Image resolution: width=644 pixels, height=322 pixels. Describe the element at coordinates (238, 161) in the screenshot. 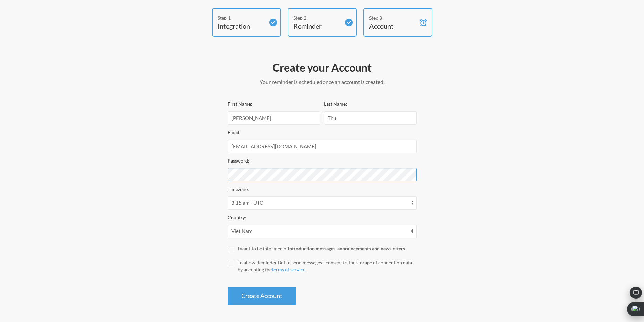

I see `label: Password:` at that location.